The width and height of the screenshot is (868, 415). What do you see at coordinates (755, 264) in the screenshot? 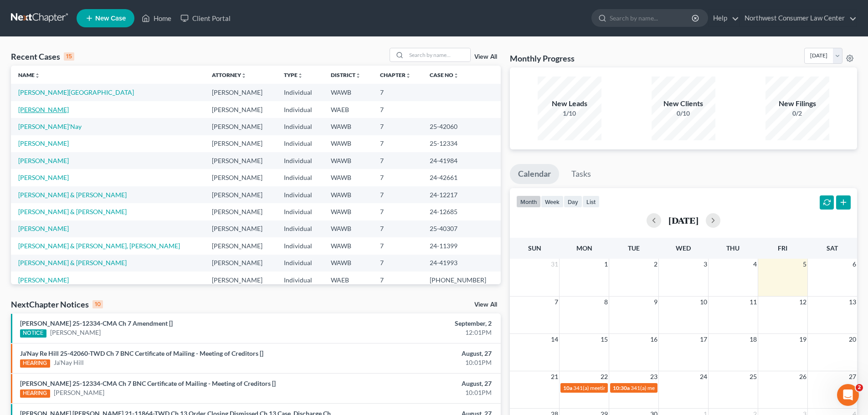
I see `span: 4` at bounding box center [755, 264].